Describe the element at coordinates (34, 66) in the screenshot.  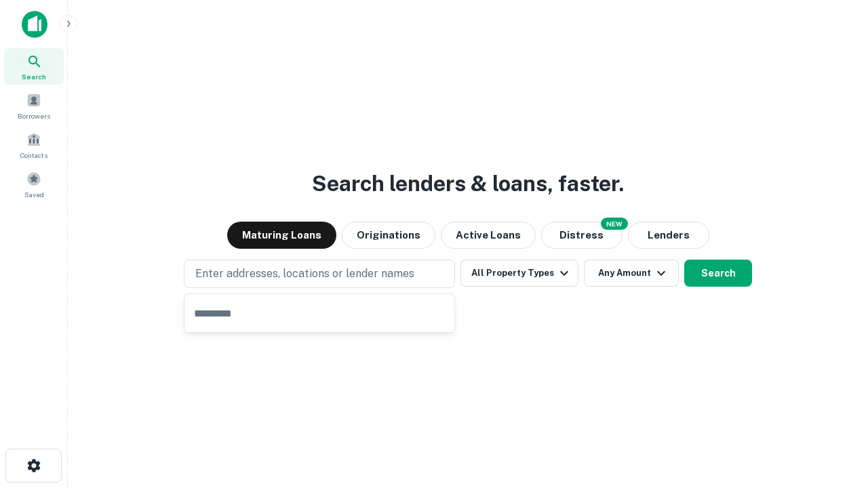
I see `a: Search` at that location.